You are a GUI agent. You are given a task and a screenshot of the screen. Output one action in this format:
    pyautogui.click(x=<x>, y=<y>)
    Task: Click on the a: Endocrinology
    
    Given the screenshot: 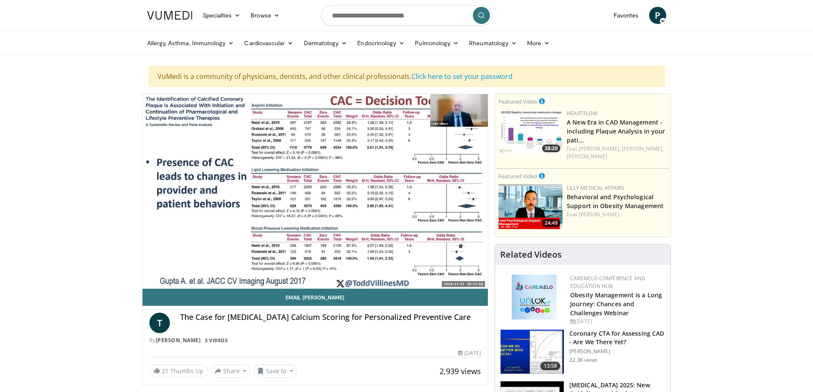 What is the action you would take?
    pyautogui.click(x=381, y=43)
    